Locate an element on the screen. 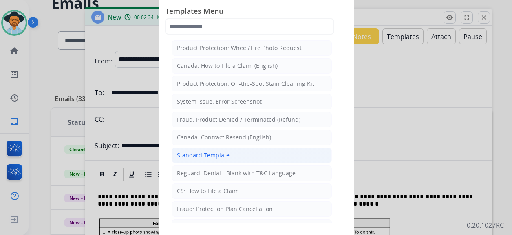 This screenshot has width=512, height=235. div: CS: How to File a Claim is located at coordinates (208, 191).